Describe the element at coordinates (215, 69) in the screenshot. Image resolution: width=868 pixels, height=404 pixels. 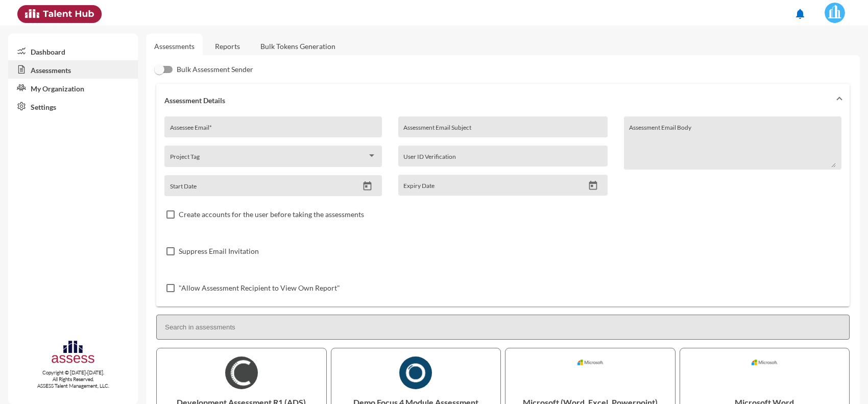
I see `span: Bulk Assessment Sender` at that location.